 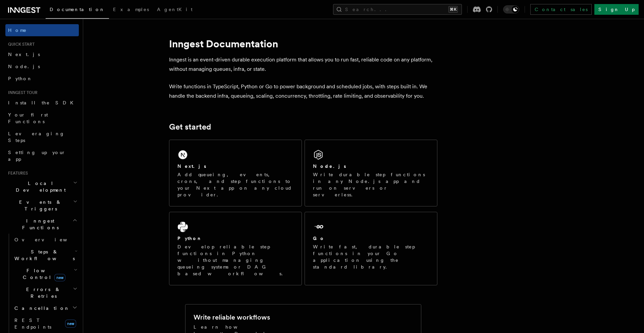 I want to click on span: Install the SDK, so click(x=42, y=103).